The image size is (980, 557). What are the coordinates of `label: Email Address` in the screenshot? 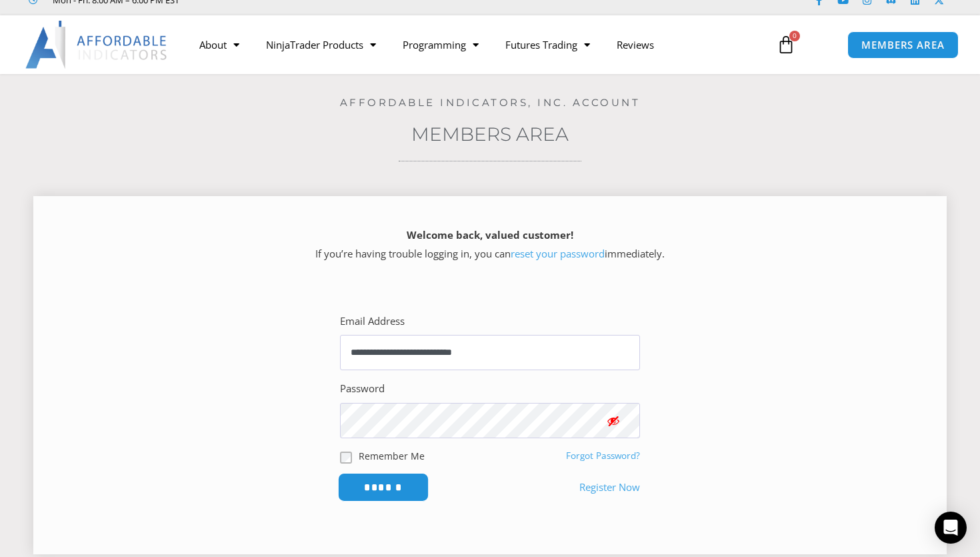 It's located at (372, 322).